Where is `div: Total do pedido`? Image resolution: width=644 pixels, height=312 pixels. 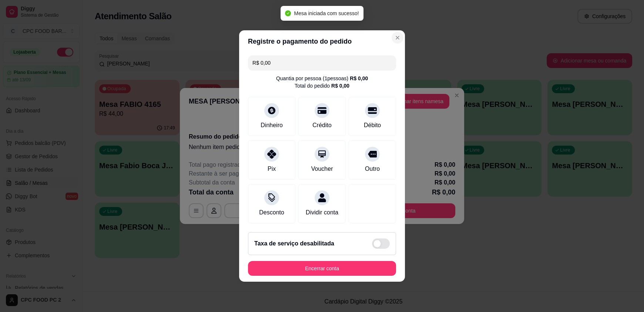
div: Total do pedido is located at coordinates (322, 86).